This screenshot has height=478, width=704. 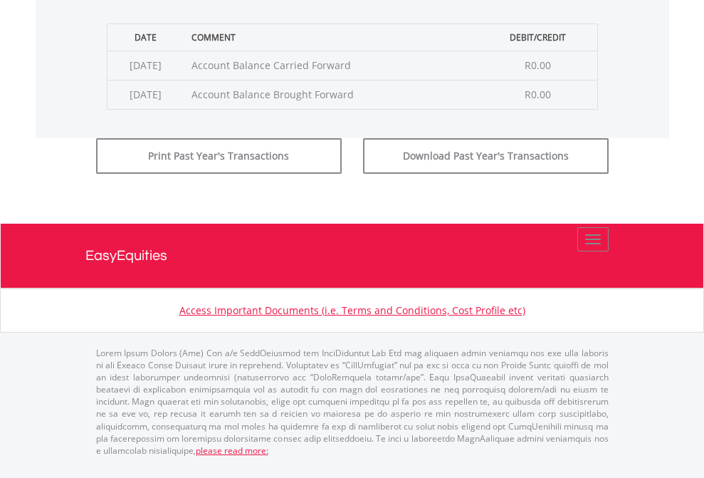 I want to click on th: Date, so click(x=145, y=37).